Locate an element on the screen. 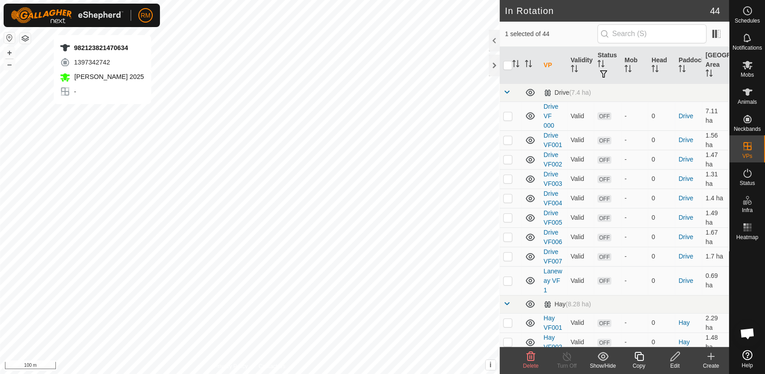 The image size is (765, 374). a: Hay VF001 is located at coordinates (553, 322).